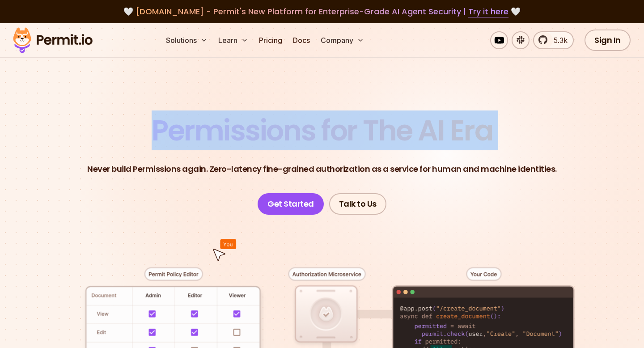  I want to click on p: Never build Permissions again. Zero-latency fine-grained authorization as a service for human and..., so click(322, 169).